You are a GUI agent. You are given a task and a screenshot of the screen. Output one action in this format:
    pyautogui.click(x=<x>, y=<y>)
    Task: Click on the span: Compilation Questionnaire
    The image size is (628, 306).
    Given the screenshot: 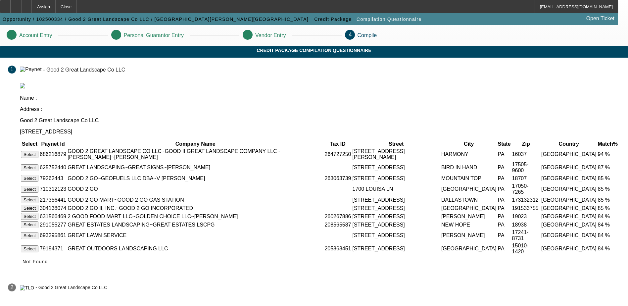 What is the action you would take?
    pyautogui.click(x=389, y=19)
    